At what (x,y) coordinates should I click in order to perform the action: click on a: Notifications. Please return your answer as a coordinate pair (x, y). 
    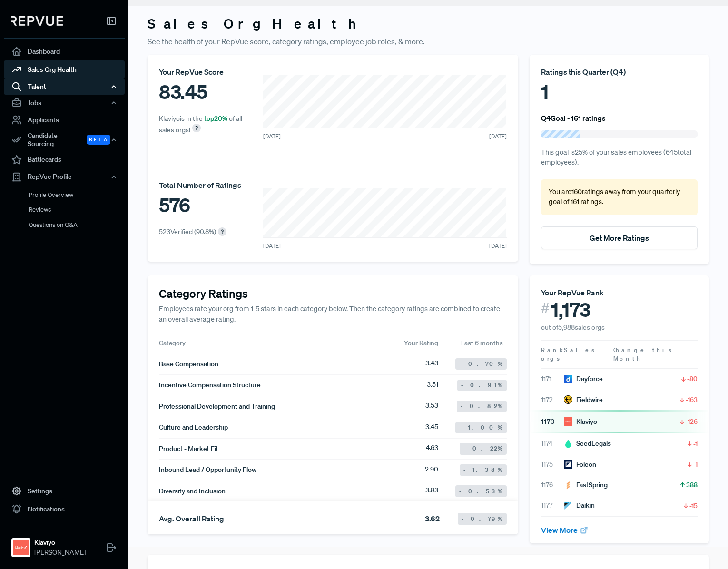
    Looking at the image, I should click on (64, 509).